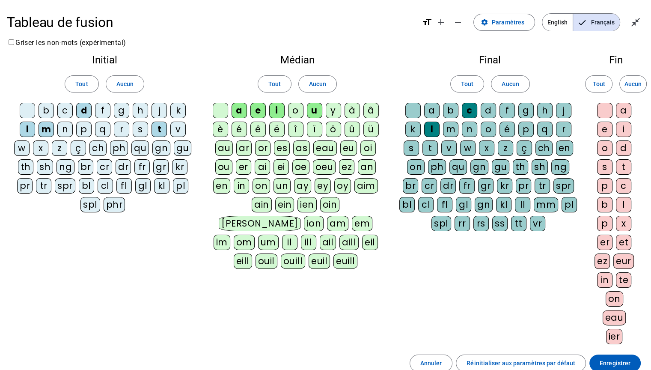 Image resolution: width=651 pixels, height=370 pixels. I want to click on span: Enregistrer, so click(615, 363).